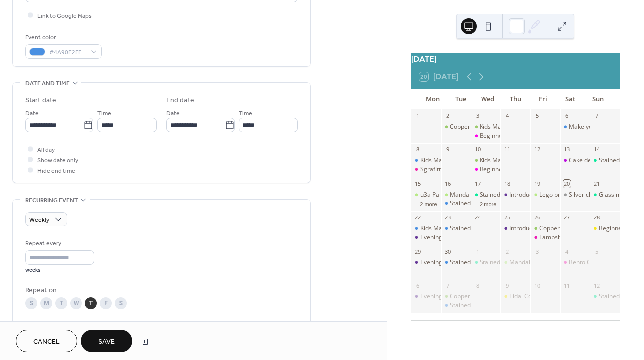  What do you see at coordinates (596, 251) in the screenshot?
I see `div: 5` at bounding box center [596, 251].